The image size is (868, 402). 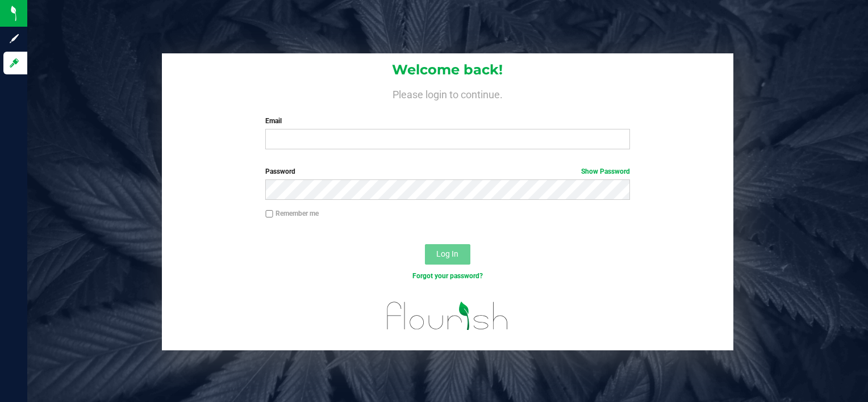 I want to click on span: Log In, so click(x=447, y=254).